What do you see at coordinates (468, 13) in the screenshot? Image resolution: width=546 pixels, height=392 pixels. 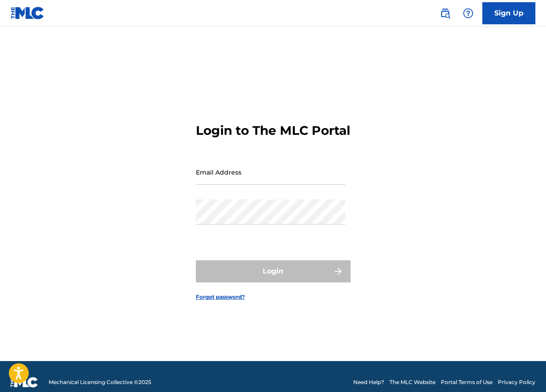 I see `img: help` at bounding box center [468, 13].